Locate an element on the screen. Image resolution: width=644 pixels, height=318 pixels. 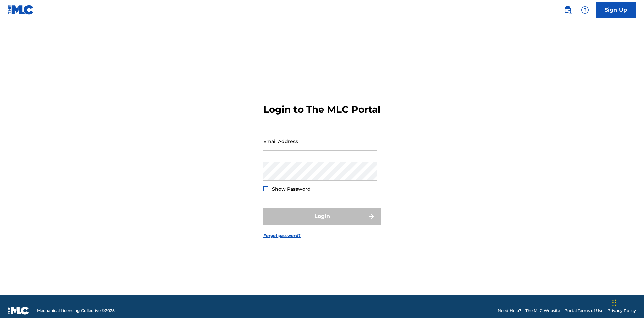
a: The MLC Website is located at coordinates (543, 310).